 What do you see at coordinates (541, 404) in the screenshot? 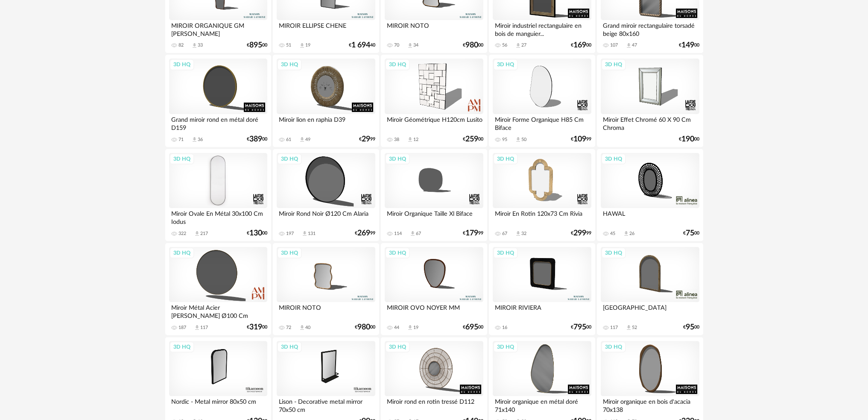
I see `div: Miroir organique en métal doré 71x140` at bounding box center [541, 404].